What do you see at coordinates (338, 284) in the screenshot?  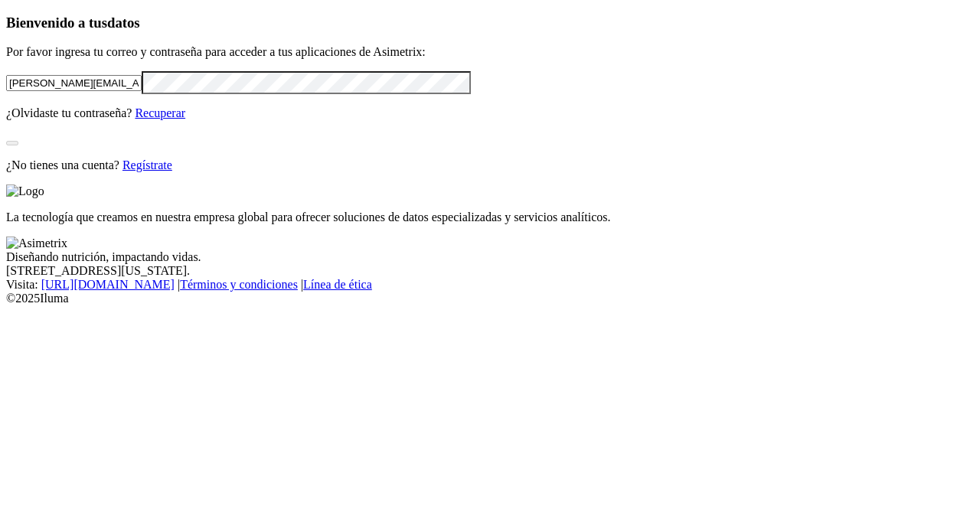 I see `a: Línea de ética` at bounding box center [338, 284].